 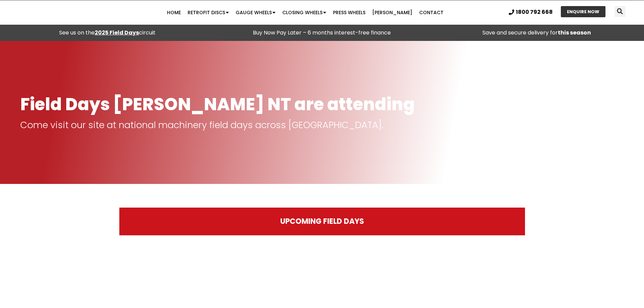 What do you see at coordinates (534, 12) in the screenshot?
I see `span: 1800 792 668` at bounding box center [534, 12].